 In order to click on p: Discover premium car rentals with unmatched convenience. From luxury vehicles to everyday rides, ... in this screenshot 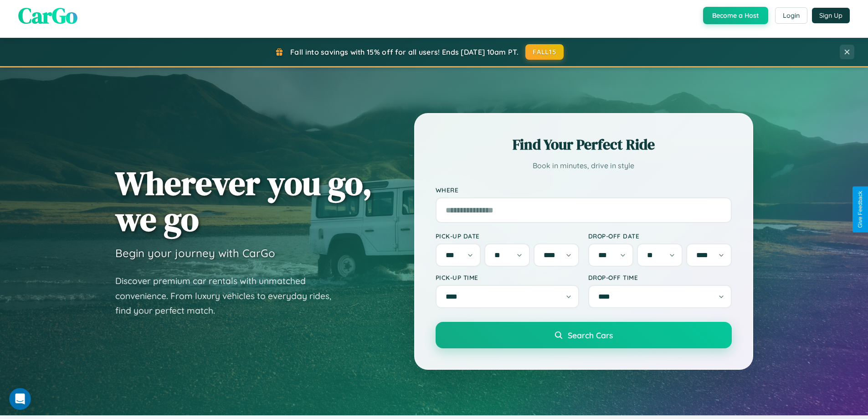, I will do `click(229, 296)`.